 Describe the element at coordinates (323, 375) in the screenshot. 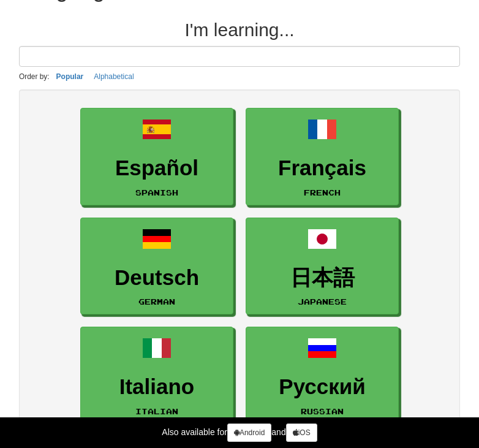

I see `a: РусскийRussian` at that location.